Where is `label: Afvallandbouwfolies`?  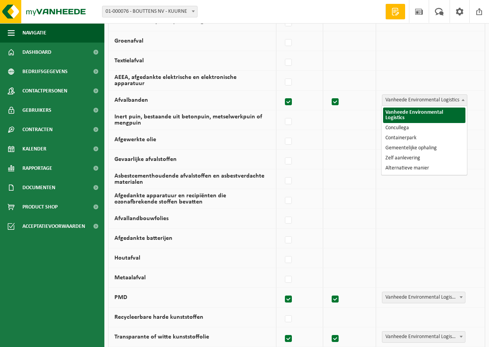 label: Afvallandbouwfolies is located at coordinates (142, 219).